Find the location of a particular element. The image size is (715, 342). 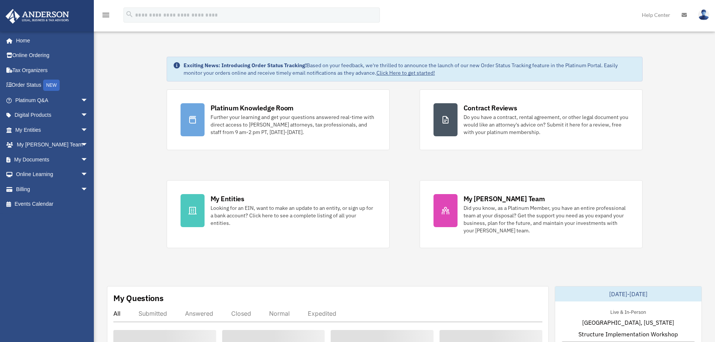

span: Structure Implementation Workshop is located at coordinates (628, 334).